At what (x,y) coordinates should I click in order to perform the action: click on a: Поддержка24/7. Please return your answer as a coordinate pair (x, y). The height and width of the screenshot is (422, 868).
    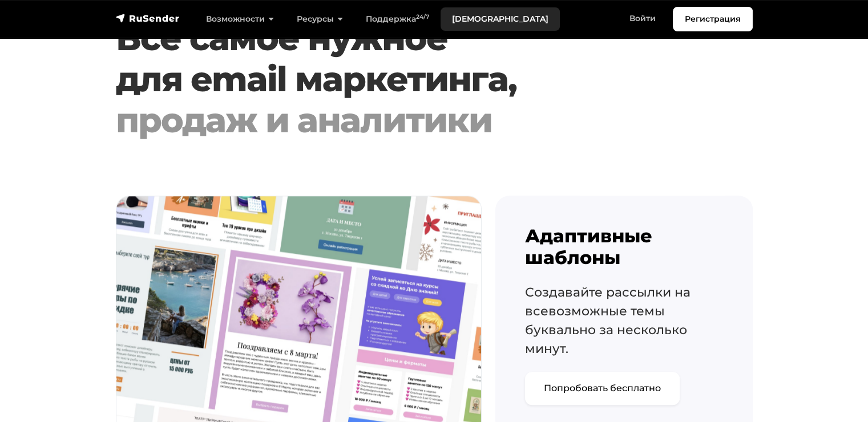
    Looking at the image, I should click on (398, 19).